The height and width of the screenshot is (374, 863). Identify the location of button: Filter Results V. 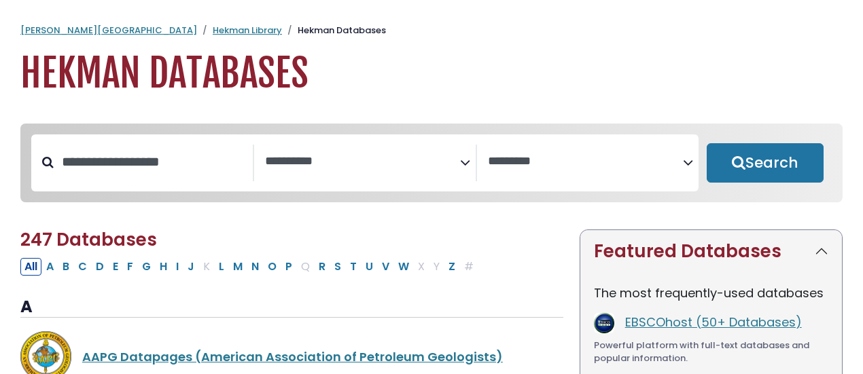
(385, 267).